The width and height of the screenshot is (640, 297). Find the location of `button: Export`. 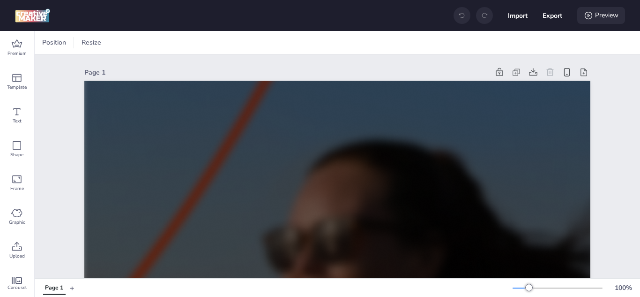

button: Export is located at coordinates (553, 15).